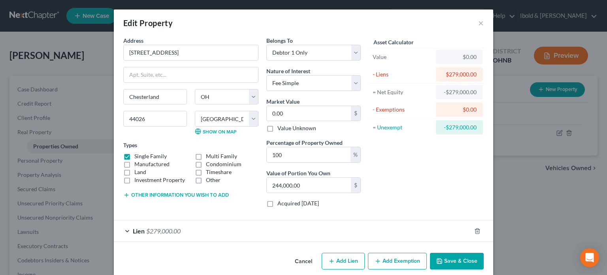  Describe the element at coordinates (152, 164) in the screenshot. I see `label: Manufactured` at that location.